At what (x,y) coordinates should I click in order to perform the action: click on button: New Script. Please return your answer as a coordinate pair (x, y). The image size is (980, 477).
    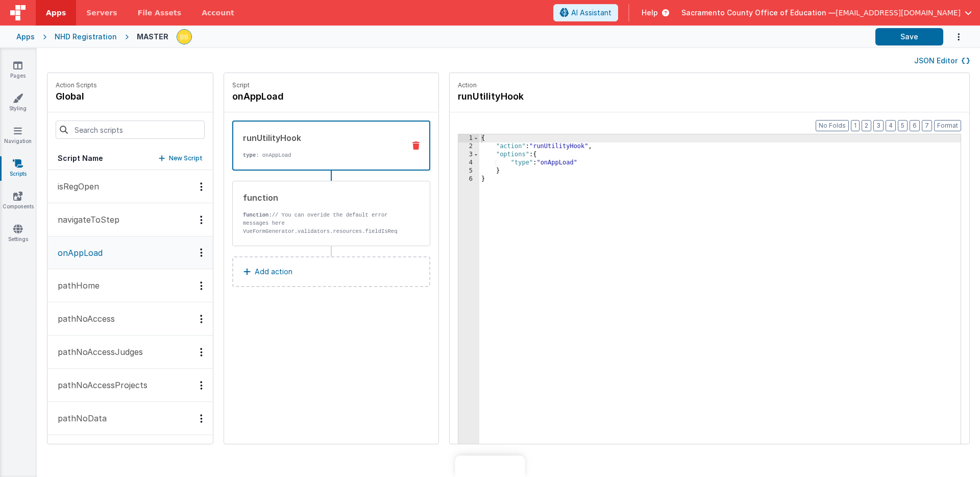
    Looking at the image, I should click on (181, 158).